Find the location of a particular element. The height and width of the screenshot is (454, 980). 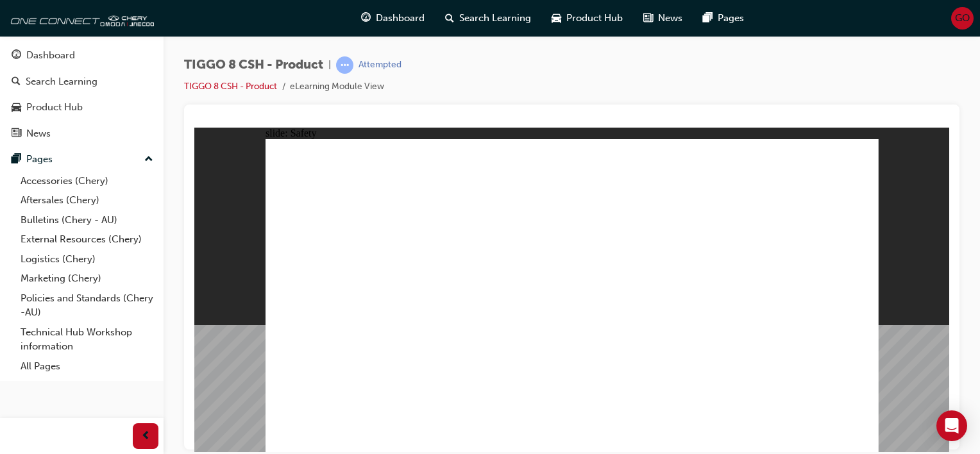

a: Dashboard is located at coordinates (82, 55).